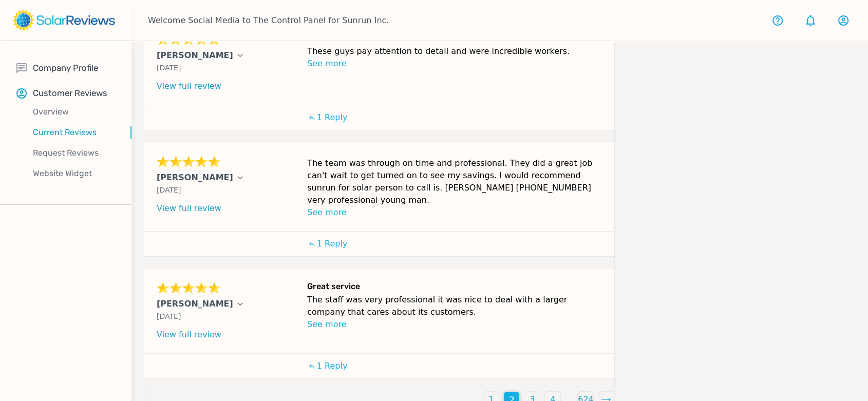  What do you see at coordinates (74, 112) in the screenshot?
I see `a: Overview` at bounding box center [74, 112].